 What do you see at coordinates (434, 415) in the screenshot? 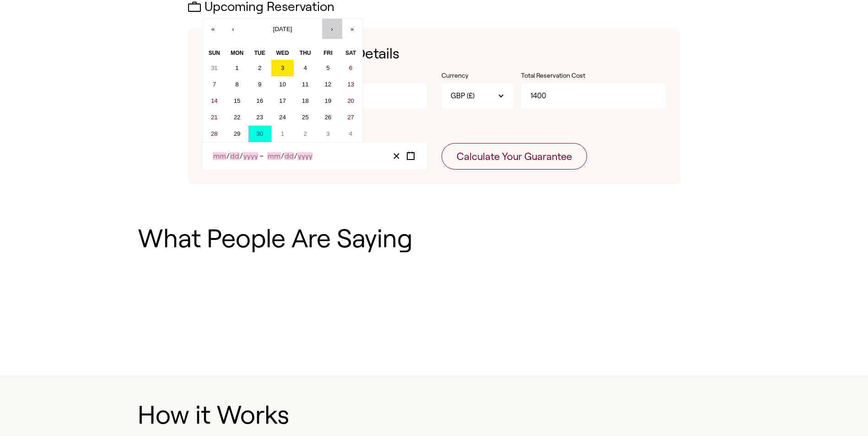
I see `h1: How it Works` at bounding box center [434, 415].